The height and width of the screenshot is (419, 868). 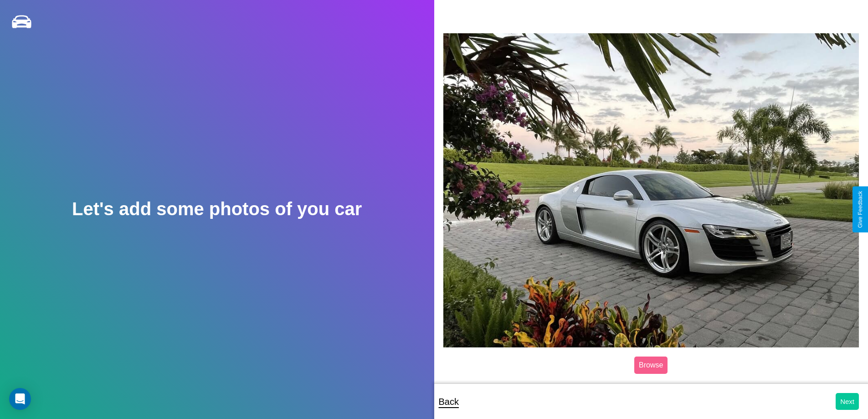 I want to click on div: Open Intercom Messenger, so click(x=20, y=399).